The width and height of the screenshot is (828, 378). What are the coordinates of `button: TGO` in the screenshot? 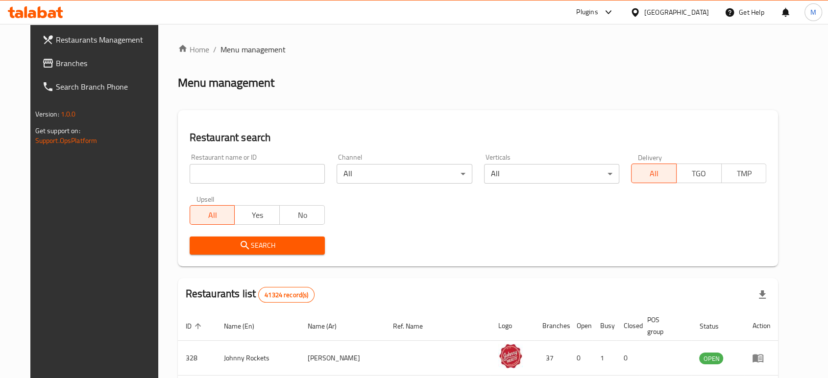 It's located at (699, 173).